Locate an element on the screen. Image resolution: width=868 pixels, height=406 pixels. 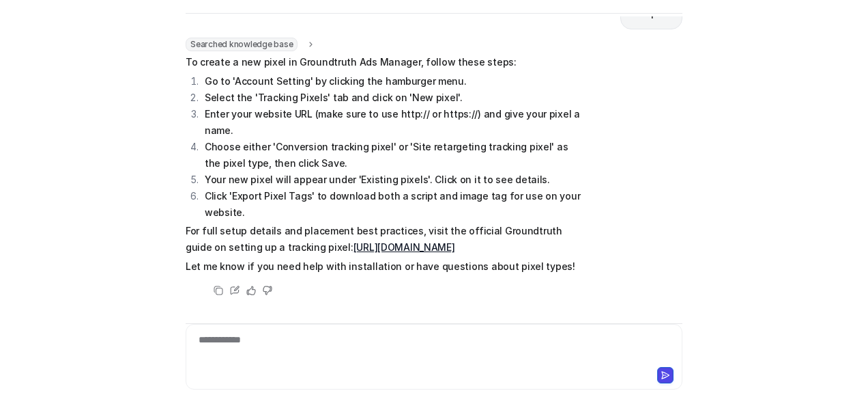
li: Your new pixel will appear under 'Existing pixels'. Click on it to see details. is located at coordinates (392, 179).